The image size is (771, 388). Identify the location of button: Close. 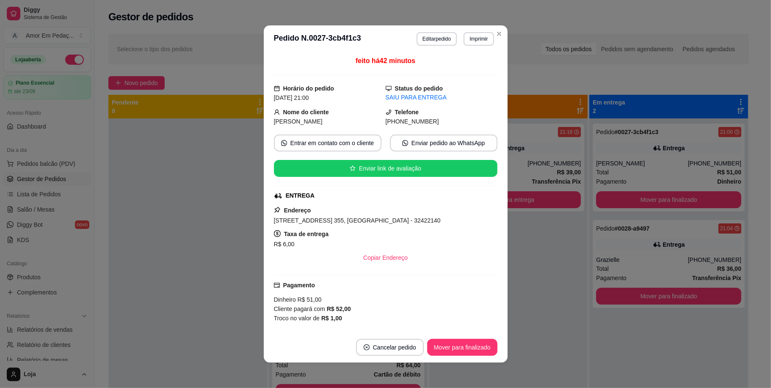
(499, 34).